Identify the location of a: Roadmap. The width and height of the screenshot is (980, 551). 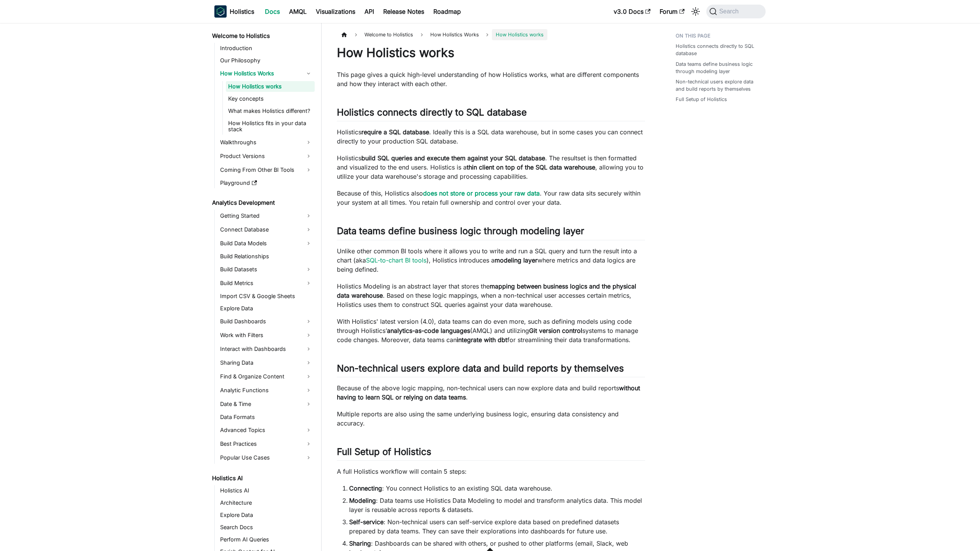
(447, 12).